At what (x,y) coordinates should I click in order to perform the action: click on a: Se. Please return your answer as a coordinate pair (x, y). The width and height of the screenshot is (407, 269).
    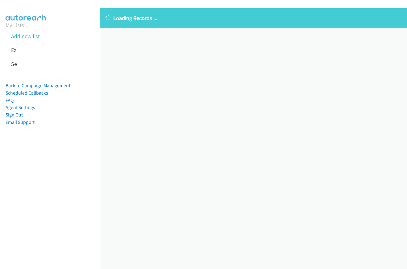
    Looking at the image, I should click on (14, 64).